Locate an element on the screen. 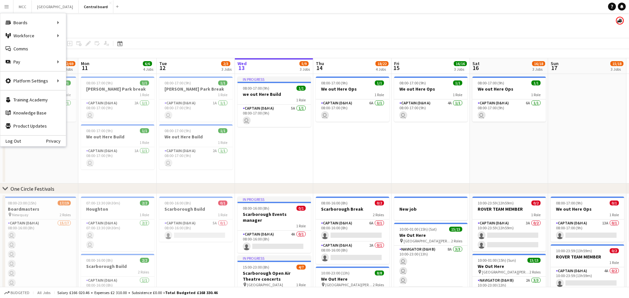 This screenshot has width=629, height=298. span: 14 is located at coordinates (319, 68).